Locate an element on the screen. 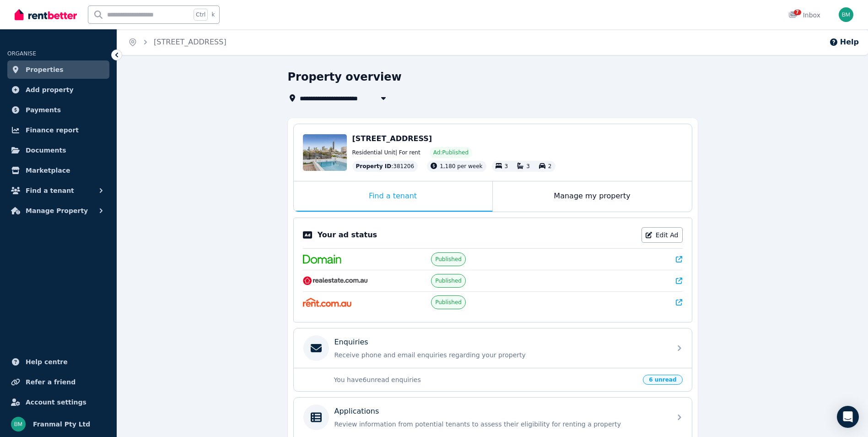  span: Manage Property is located at coordinates (57, 211).